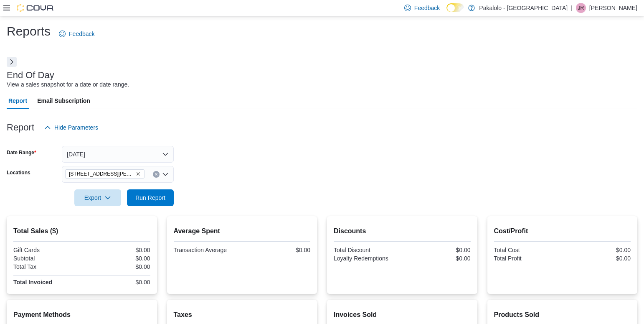  What do you see at coordinates (207, 250) in the screenshot?
I see `div: Transaction Average` at bounding box center [207, 250].